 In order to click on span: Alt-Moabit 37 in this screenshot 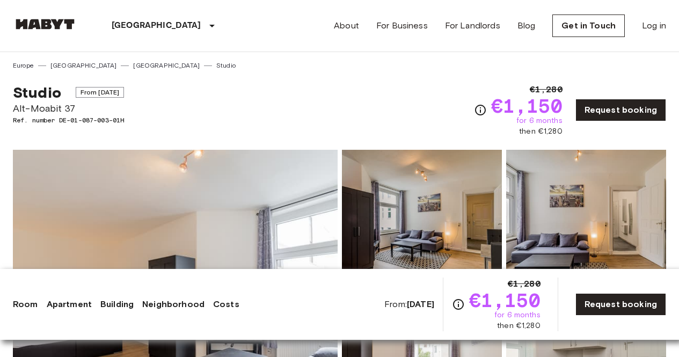, I will do `click(68, 108)`.